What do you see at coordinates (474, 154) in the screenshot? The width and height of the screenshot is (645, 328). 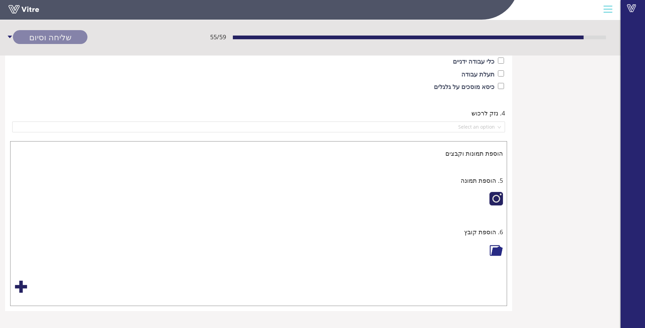 I see `span: הוספת תמונות וקבצים` at bounding box center [474, 154].